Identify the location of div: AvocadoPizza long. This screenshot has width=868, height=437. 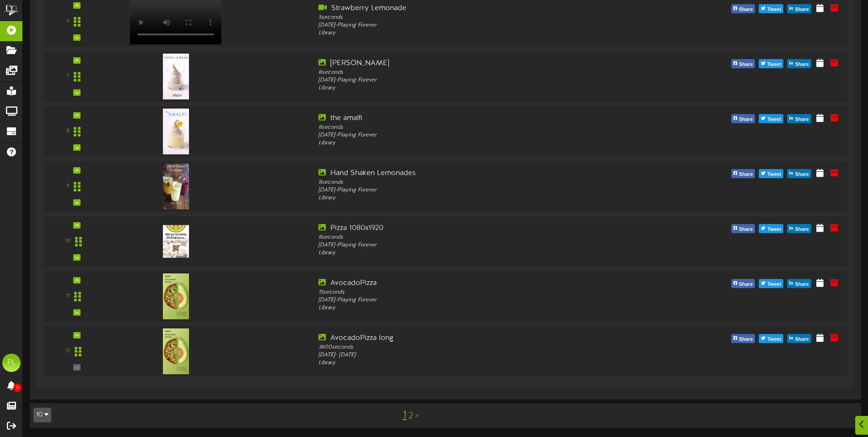
(479, 338).